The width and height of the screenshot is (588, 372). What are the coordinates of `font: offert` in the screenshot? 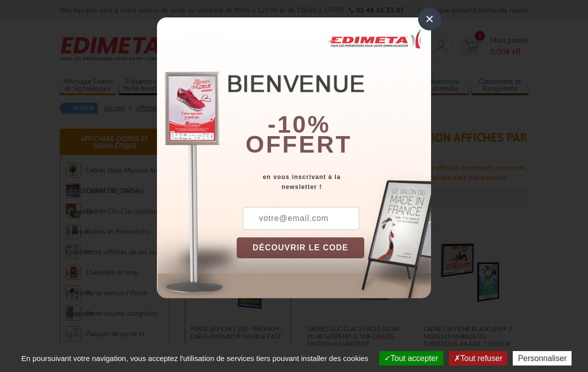 It's located at (299, 144).